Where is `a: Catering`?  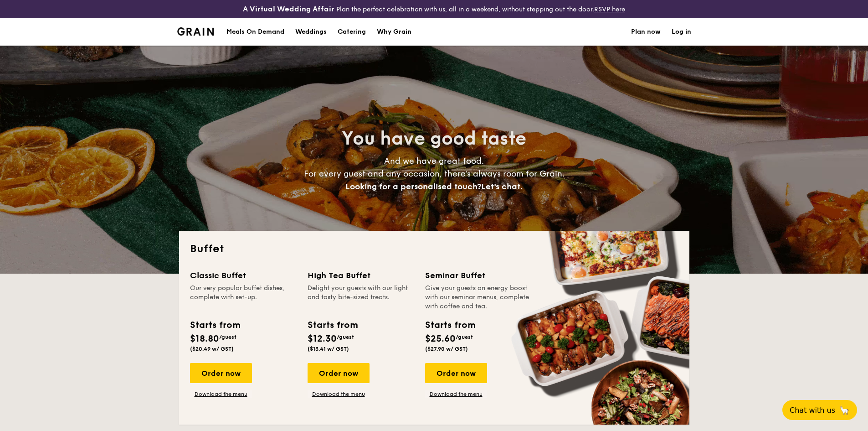 a: Catering is located at coordinates (352, 32).